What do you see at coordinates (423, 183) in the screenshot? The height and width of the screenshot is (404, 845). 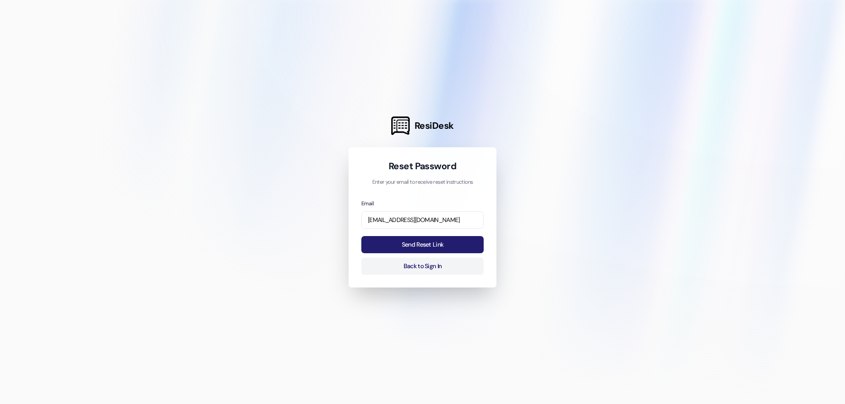 I see `p: Enter your email to receive reset instructions` at bounding box center [423, 183].